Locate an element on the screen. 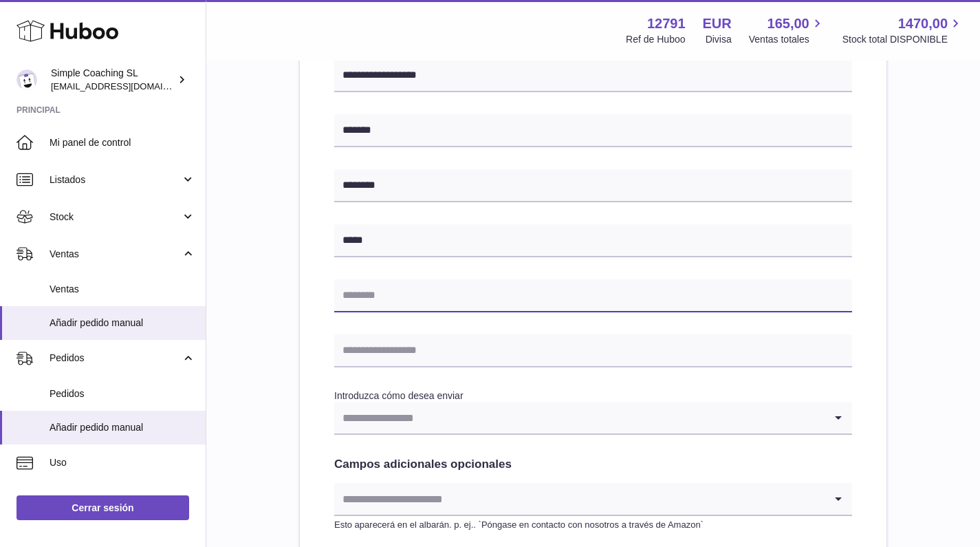 The image size is (980, 547). a: 1470,00 Stock total DISPONIBLE is located at coordinates (903, 30).